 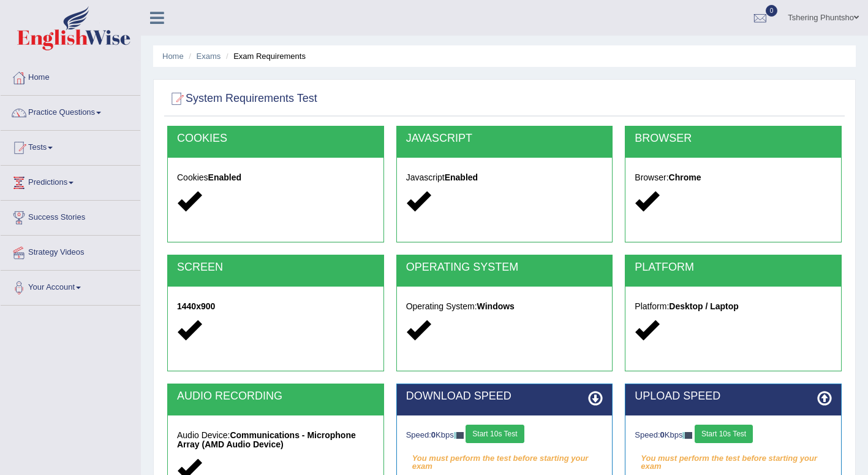 I want to click on strong: Chrome, so click(x=685, y=177).